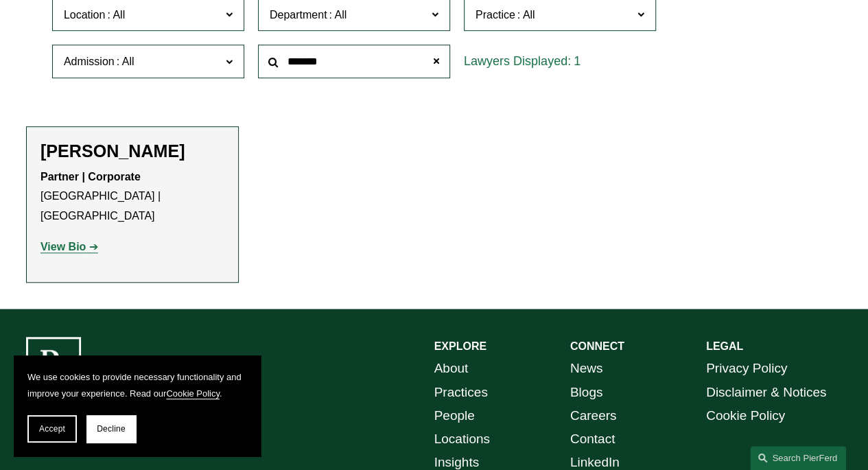  Describe the element at coordinates (593, 439) in the screenshot. I see `a: Contact` at that location.